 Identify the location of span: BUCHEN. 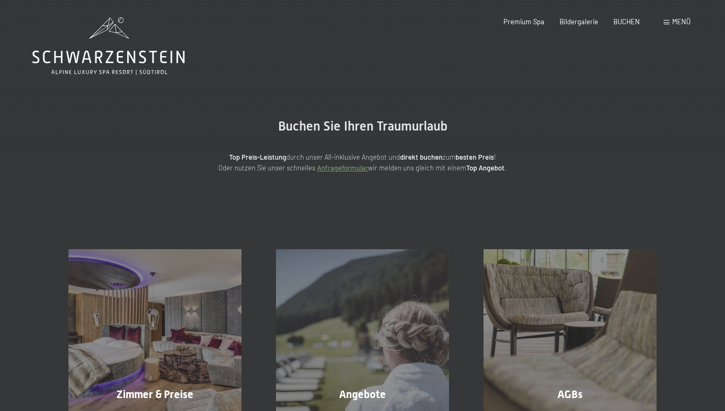
(626, 22).